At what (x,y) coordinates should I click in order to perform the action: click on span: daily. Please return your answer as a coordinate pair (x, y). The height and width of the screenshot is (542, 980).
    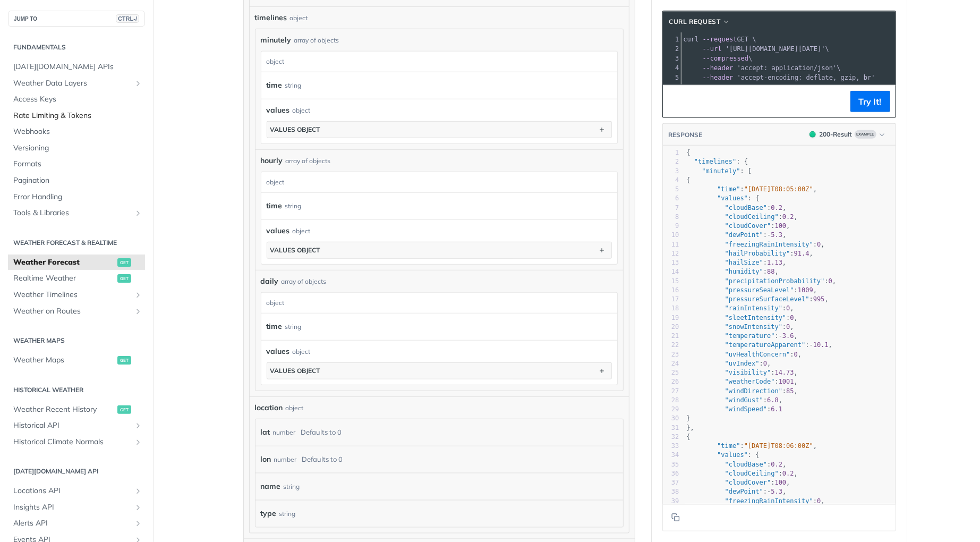
    Looking at the image, I should click on (270, 282).